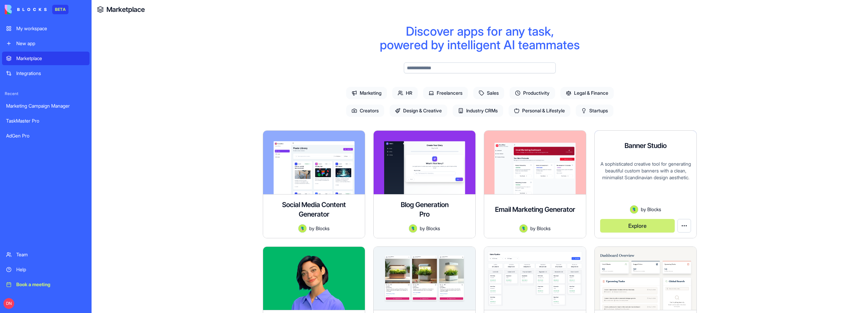 The width and height of the screenshot is (868, 313). Describe the element at coordinates (637, 226) in the screenshot. I see `button: Explore` at that location.